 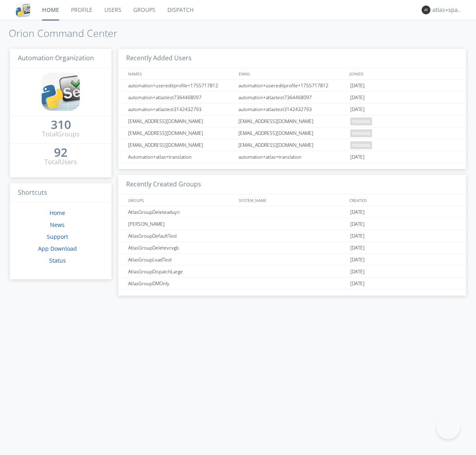 I want to click on a: Support, so click(x=57, y=237).